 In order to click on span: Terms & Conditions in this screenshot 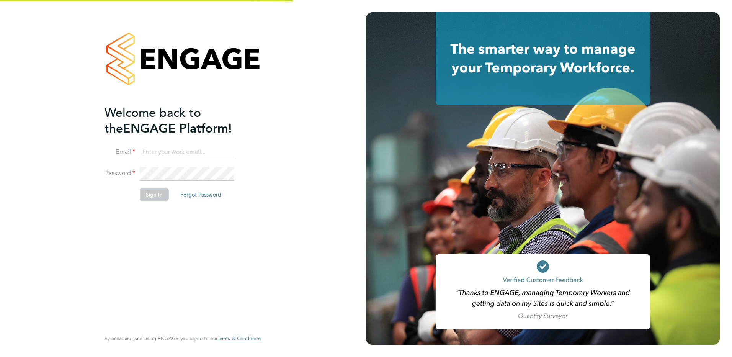, I will do `click(239, 338)`.